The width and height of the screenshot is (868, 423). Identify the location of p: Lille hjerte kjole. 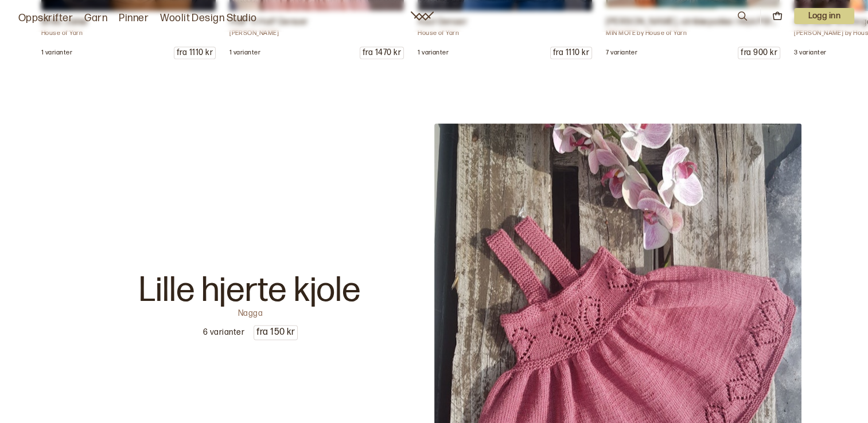
(250, 291).